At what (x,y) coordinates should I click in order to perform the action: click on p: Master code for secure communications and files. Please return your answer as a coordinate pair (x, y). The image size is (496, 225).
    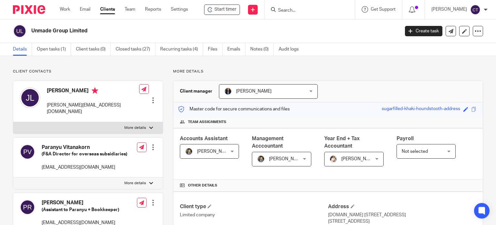
    Looking at the image, I should click on (234, 109).